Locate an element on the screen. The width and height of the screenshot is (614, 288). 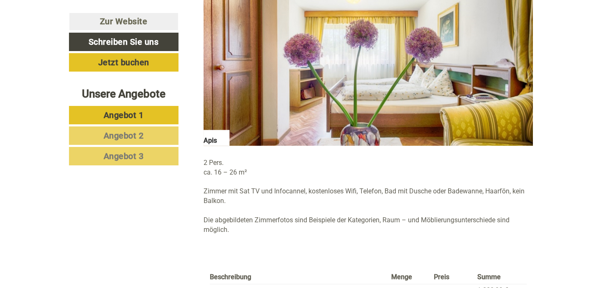
button: Senden is located at coordinates (302, 226).